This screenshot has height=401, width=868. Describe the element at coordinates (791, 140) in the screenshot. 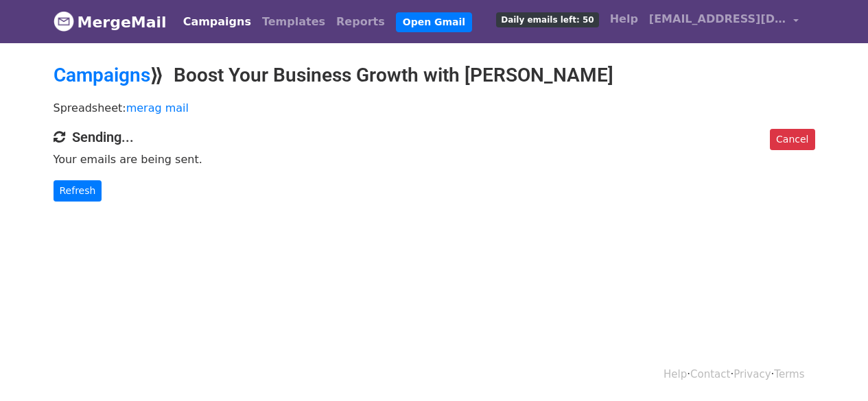

I see `a: Cancel` at that location.